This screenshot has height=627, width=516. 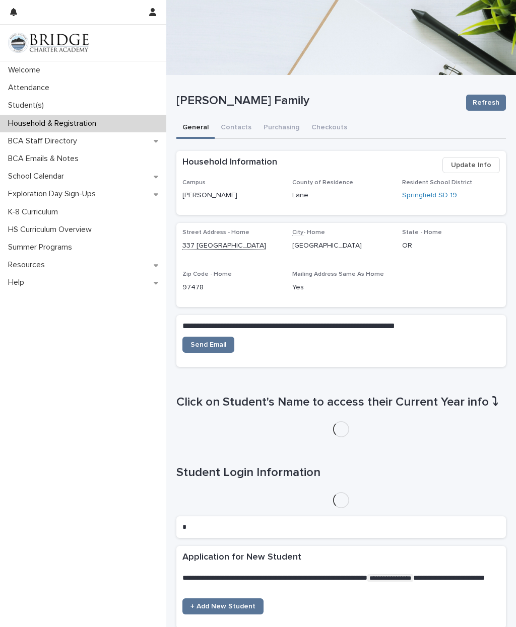 I want to click on button: Contacts, so click(x=236, y=128).